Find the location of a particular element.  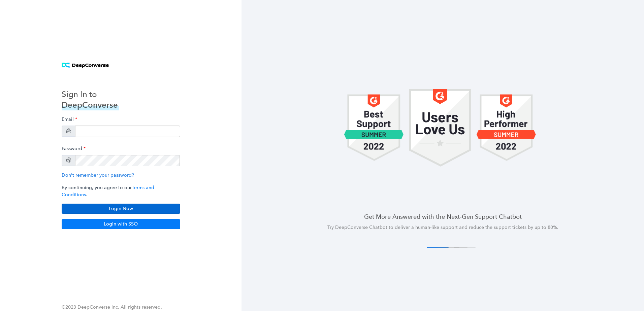

button: 2 is located at coordinates (449, 247).